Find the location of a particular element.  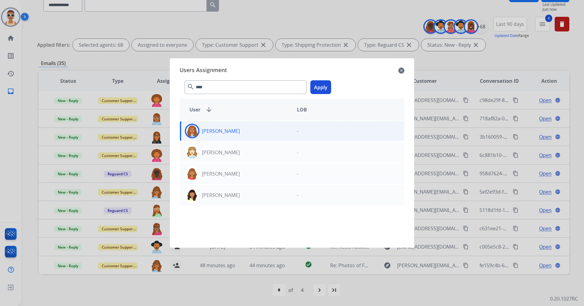

div: User is located at coordinates (238, 110).